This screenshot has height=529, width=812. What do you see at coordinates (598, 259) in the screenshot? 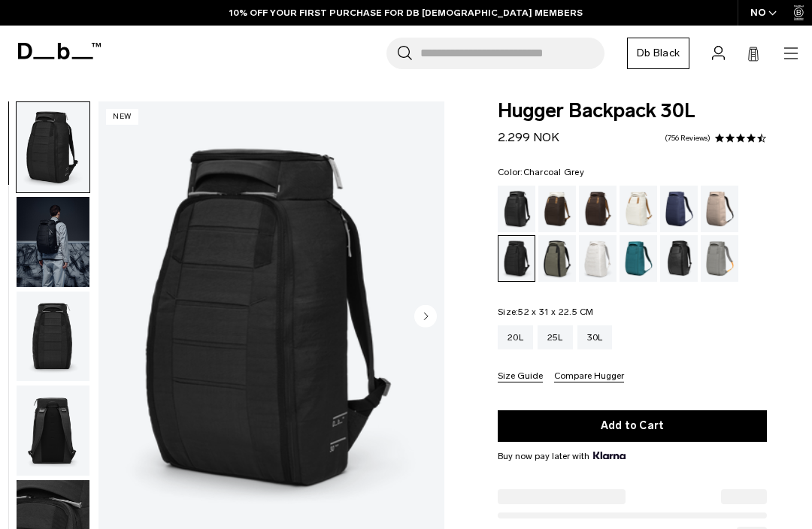
I see `a: Clean Slate` at bounding box center [598, 259].